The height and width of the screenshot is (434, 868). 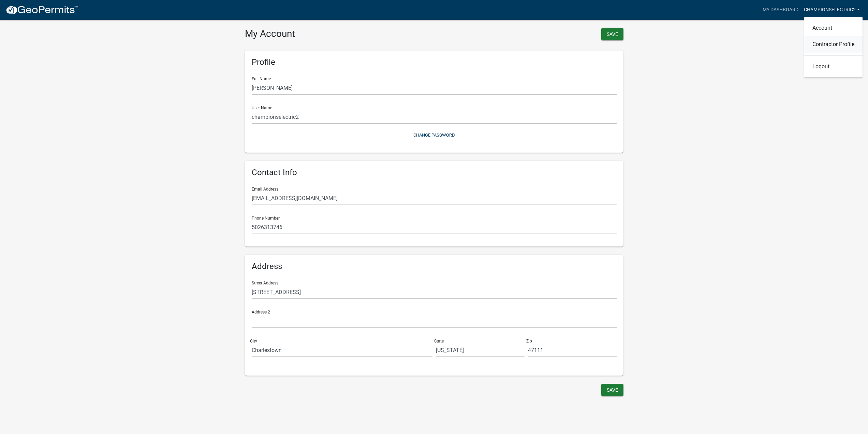 What do you see at coordinates (834, 47) in the screenshot?
I see `div: championselectric2` at bounding box center [834, 47].